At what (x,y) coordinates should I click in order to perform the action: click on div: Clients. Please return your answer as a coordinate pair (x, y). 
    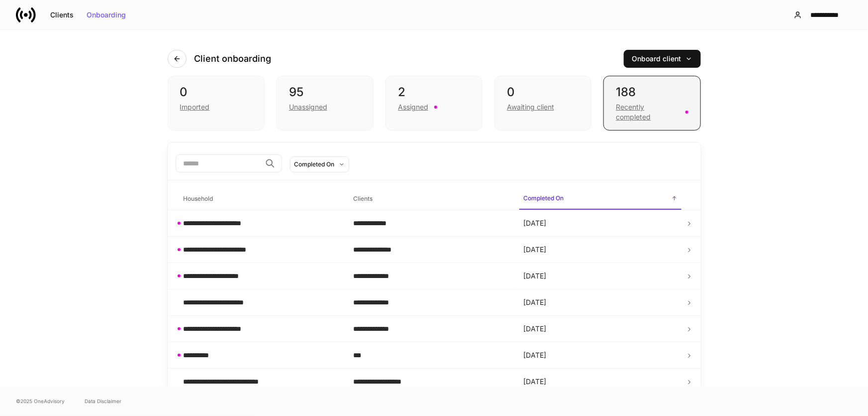
    Looking at the image, I should click on (61, 15).